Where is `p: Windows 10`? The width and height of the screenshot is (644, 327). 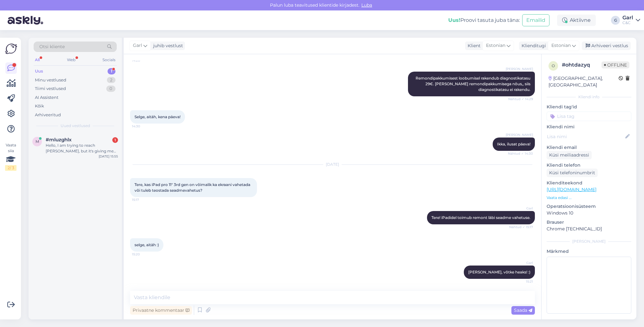
p: Windows 10 is located at coordinates (589, 213).